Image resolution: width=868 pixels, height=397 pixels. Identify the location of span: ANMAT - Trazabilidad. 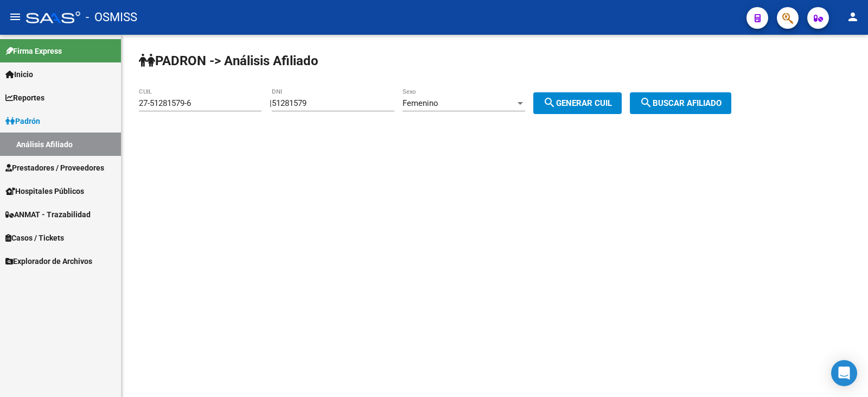
(48, 215).